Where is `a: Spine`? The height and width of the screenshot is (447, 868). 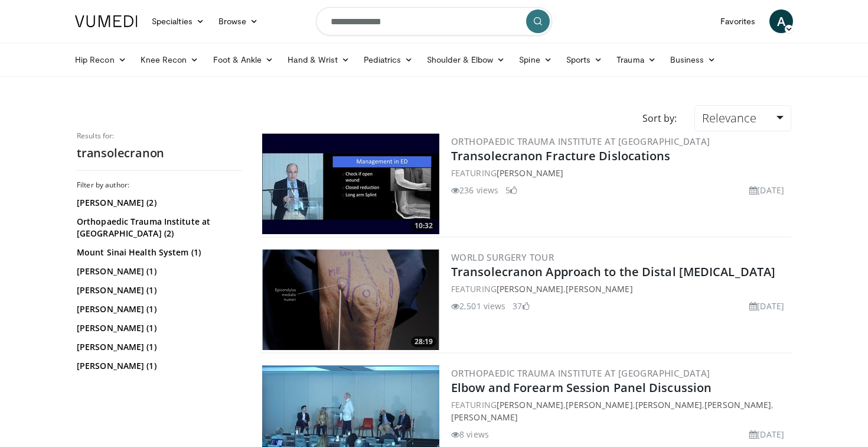 a: Spine is located at coordinates (535, 60).